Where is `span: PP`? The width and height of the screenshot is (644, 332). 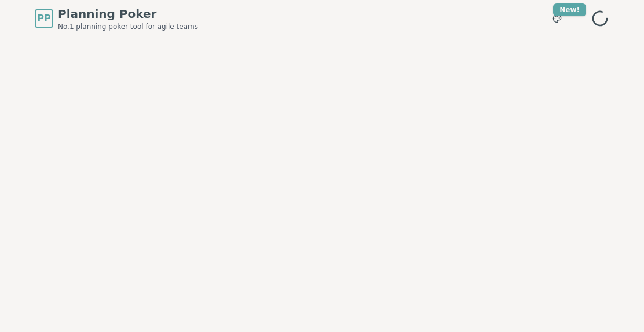 span: PP is located at coordinates (44, 19).